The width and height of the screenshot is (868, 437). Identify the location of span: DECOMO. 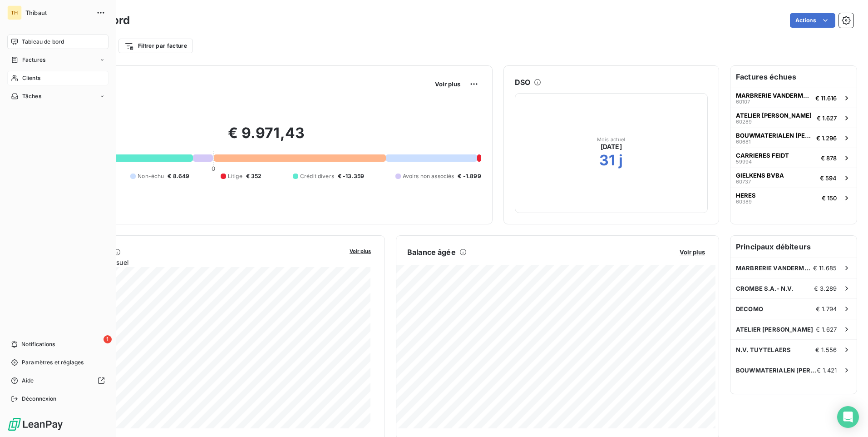
(750, 309).